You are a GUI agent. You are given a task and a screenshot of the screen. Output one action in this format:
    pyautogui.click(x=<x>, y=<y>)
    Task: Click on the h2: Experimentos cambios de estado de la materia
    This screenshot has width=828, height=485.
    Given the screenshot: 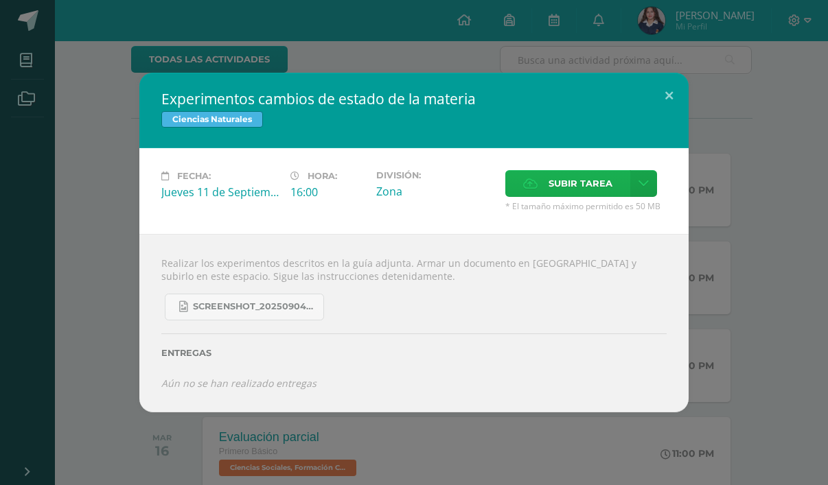 What is the action you would take?
    pyautogui.click(x=414, y=99)
    